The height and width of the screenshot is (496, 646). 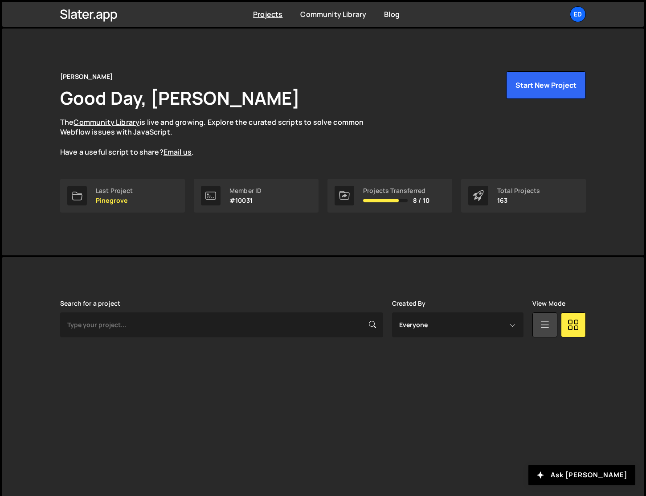 What do you see at coordinates (546, 85) in the screenshot?
I see `button: Start New Project` at bounding box center [546, 85].